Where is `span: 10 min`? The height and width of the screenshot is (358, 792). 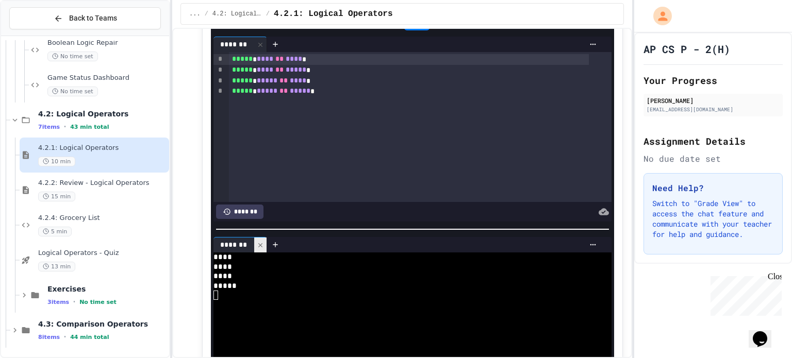 span: 10 min is located at coordinates (57, 161).